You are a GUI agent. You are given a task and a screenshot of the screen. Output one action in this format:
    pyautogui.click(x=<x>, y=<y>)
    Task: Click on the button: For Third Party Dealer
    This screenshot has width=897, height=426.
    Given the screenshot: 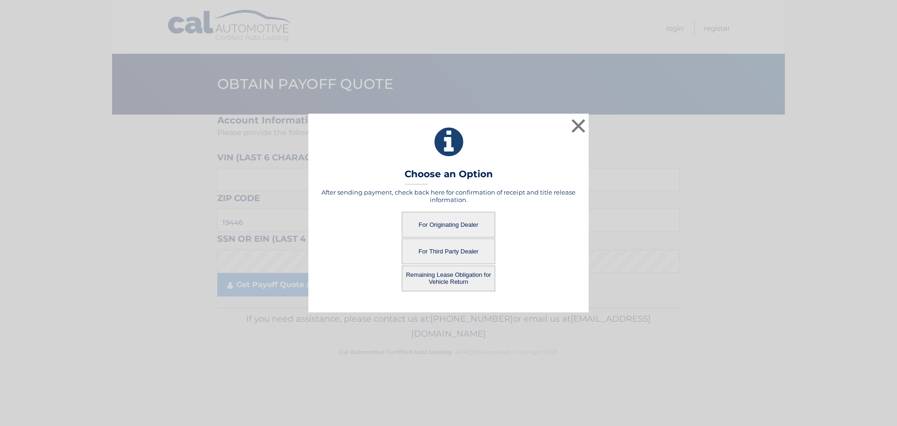 What is the action you would take?
    pyautogui.click(x=449, y=251)
    